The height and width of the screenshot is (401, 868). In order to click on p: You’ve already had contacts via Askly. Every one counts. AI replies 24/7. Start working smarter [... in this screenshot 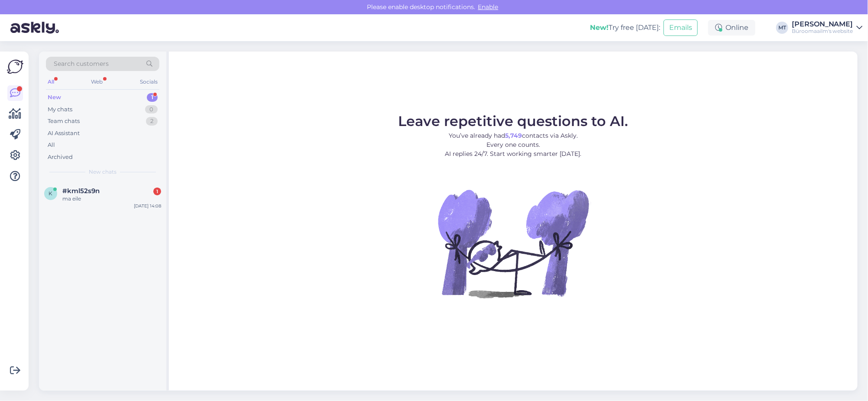, I will do `click(513, 145)`.